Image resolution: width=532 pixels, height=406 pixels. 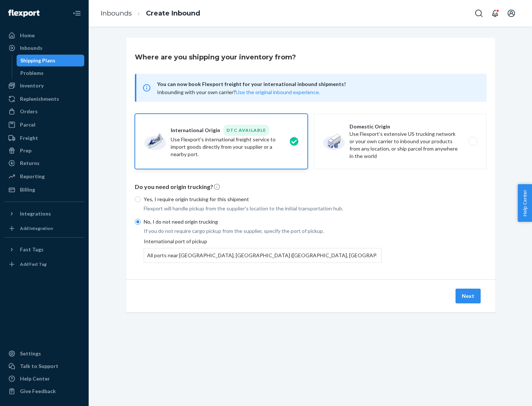 What do you see at coordinates (524, 203) in the screenshot?
I see `span: Help Center` at bounding box center [524, 203].